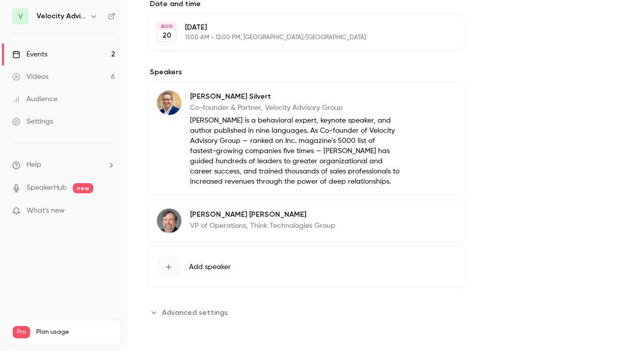  Describe the element at coordinates (34, 99) in the screenshot. I see `div: Audience` at that location.